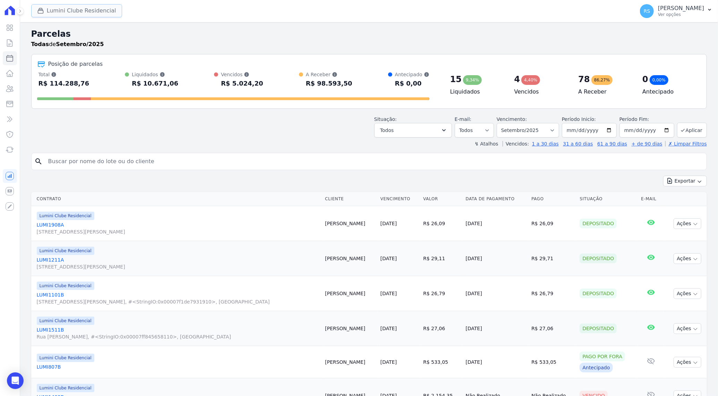 The width and height of the screenshot is (718, 396). Describe the element at coordinates (685, 181) in the screenshot. I see `button: Exportar` at that location.